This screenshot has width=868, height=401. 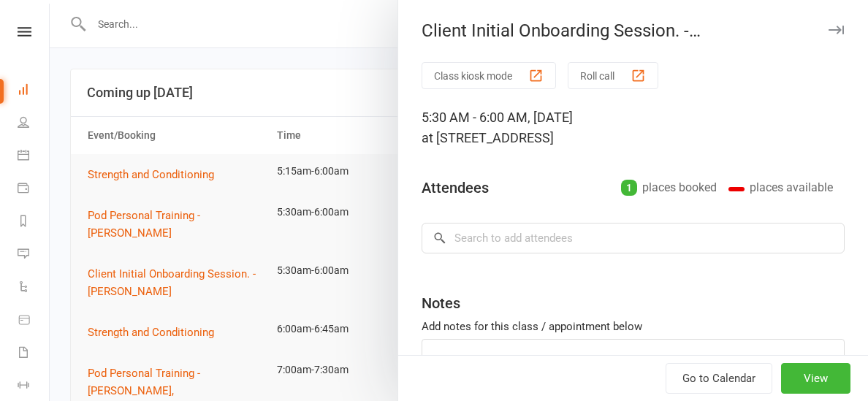 What do you see at coordinates (632, 327) in the screenshot?
I see `div: Add notes for this class / appointment below` at bounding box center [632, 327].